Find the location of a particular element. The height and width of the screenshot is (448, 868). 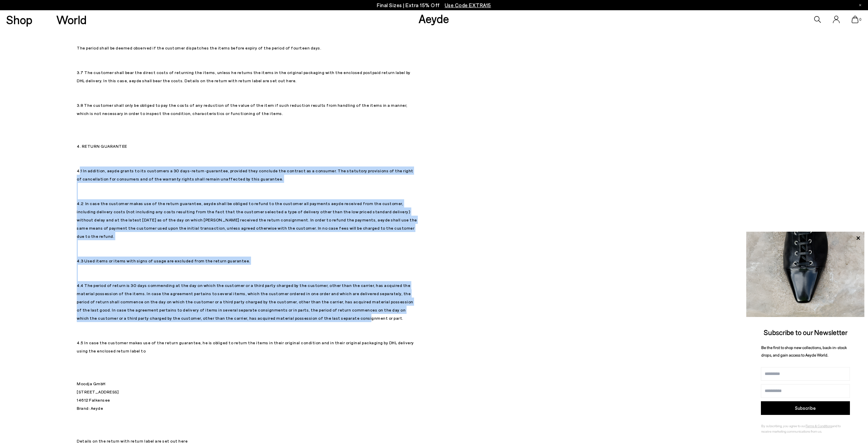

a: here is located at coordinates (183, 441).